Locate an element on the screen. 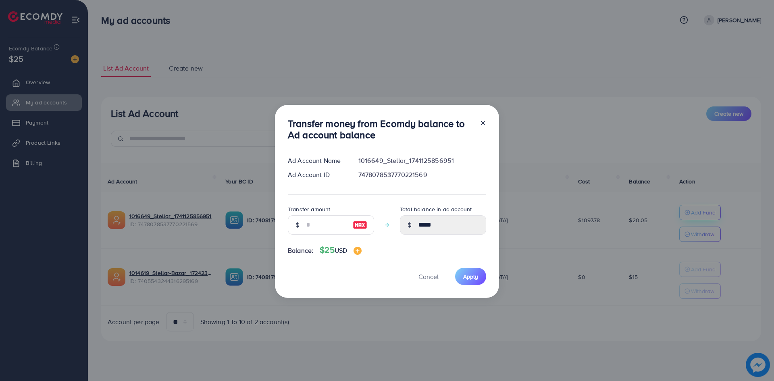 Image resolution: width=774 pixels, height=381 pixels. h4: $25 is located at coordinates (341, 250).